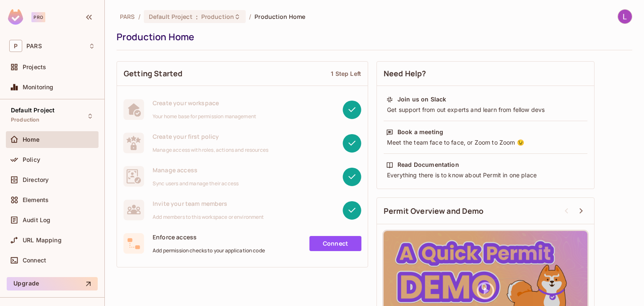 Image resolution: width=644 pixels, height=306 pixels. What do you see at coordinates (52, 284) in the screenshot?
I see `button: Upgrade` at bounding box center [52, 284].